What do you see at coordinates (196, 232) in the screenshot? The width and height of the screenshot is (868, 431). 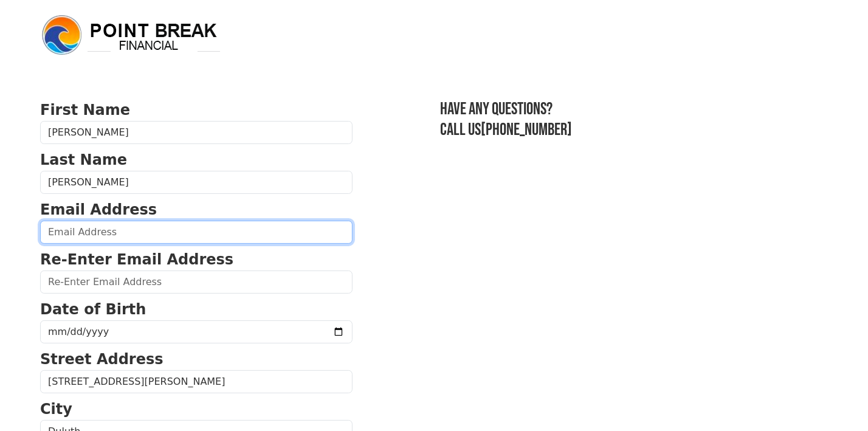 I see `input: Email Address` at bounding box center [196, 232].